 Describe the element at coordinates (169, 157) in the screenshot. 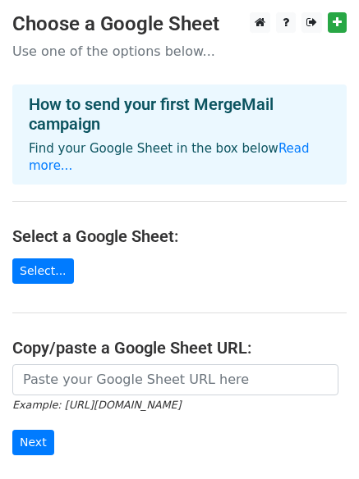

I see `a: Read more...` at that location.